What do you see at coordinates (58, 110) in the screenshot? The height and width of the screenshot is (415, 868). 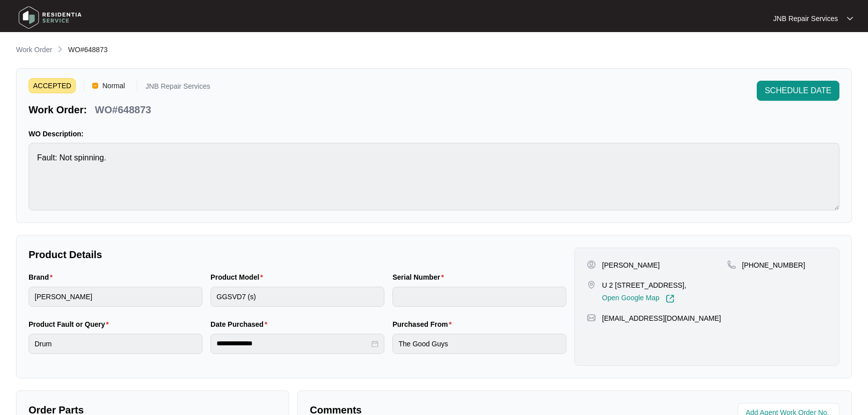 I see `p: Work Order:` at bounding box center [58, 110].